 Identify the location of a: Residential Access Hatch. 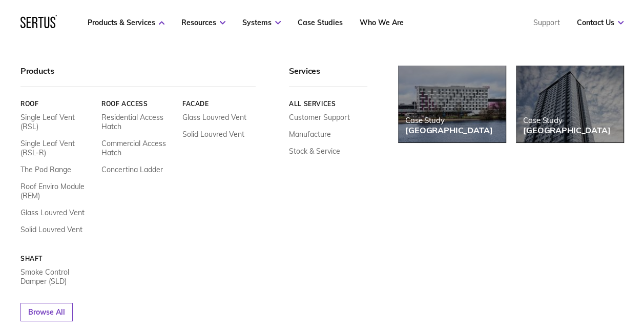
(138, 122).